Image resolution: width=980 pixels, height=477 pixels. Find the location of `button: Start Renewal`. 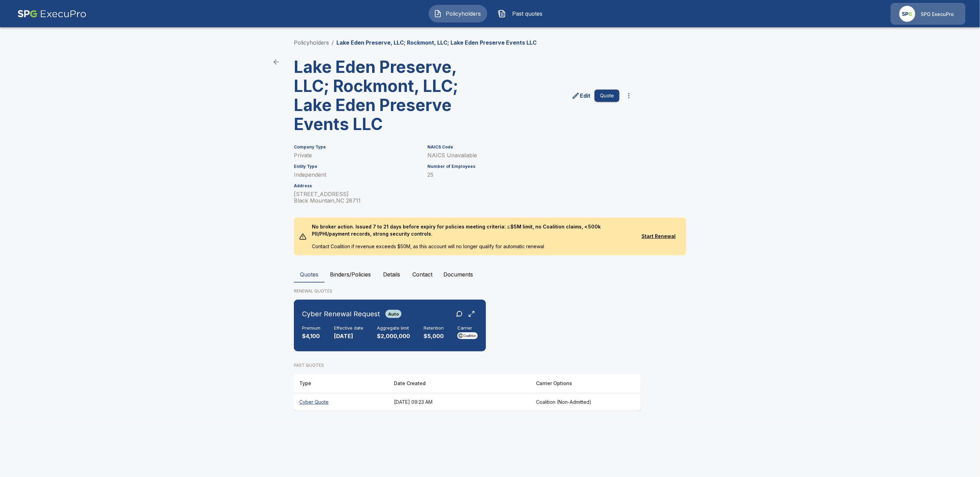

button: Start Renewal is located at coordinates (658, 237).